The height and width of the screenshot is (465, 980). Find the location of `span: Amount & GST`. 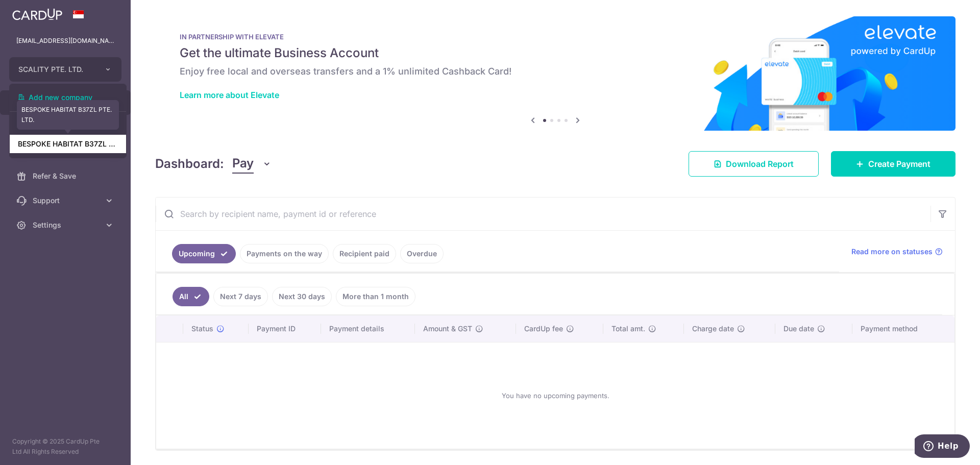

span: Amount & GST is located at coordinates (448, 329).